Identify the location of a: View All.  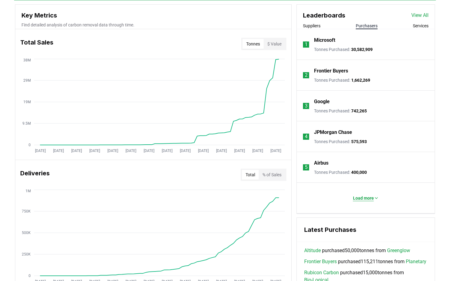
(420, 15).